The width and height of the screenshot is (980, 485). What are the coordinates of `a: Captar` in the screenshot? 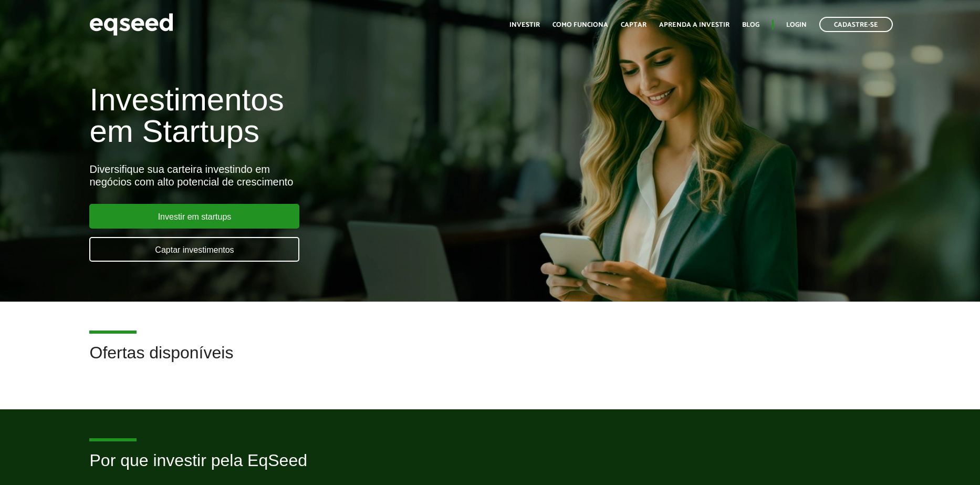 It's located at (633, 25).